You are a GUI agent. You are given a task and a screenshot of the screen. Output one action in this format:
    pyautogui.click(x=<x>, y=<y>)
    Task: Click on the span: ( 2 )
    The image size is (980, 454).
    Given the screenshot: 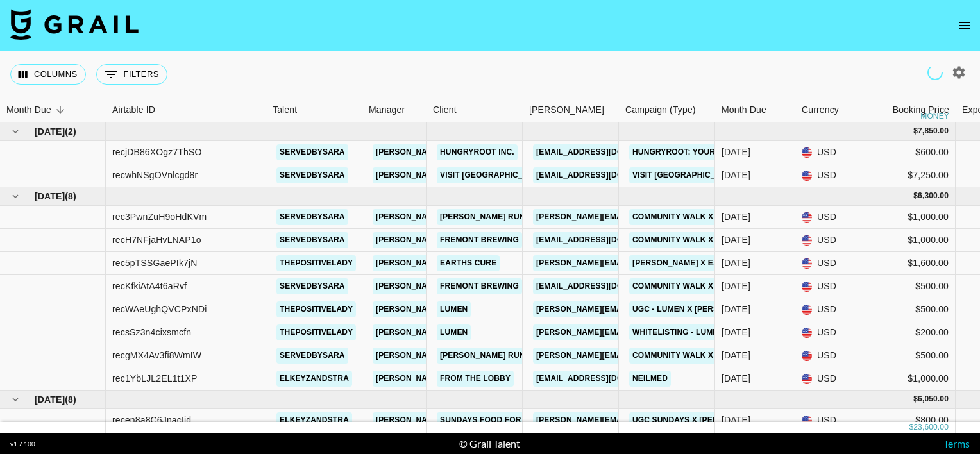 What is the action you would take?
    pyautogui.click(x=70, y=131)
    